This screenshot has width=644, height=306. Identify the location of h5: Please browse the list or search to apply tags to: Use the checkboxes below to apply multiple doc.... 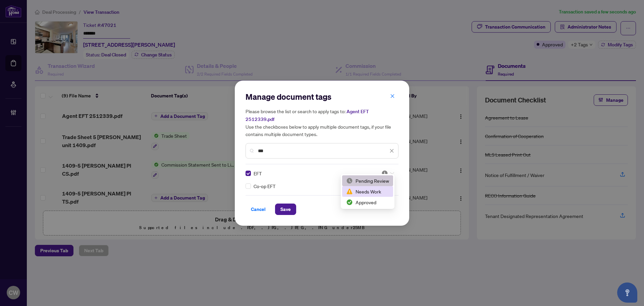
(322, 123).